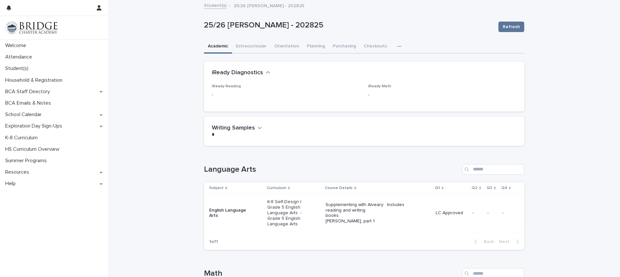 The image size is (620, 277). I want to click on p: BCA Staff Directory, so click(29, 92).